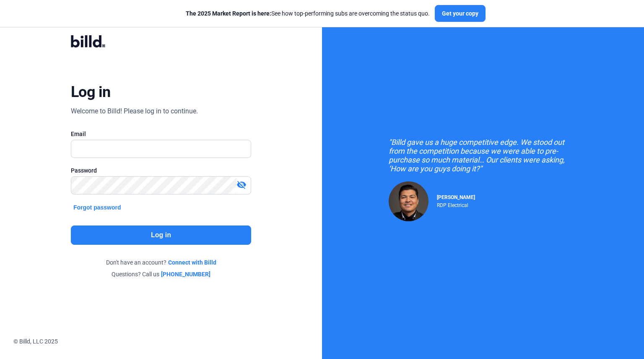 The height and width of the screenshot is (359, 644). Describe the element at coordinates (91, 92) in the screenshot. I see `div: Log in` at that location.